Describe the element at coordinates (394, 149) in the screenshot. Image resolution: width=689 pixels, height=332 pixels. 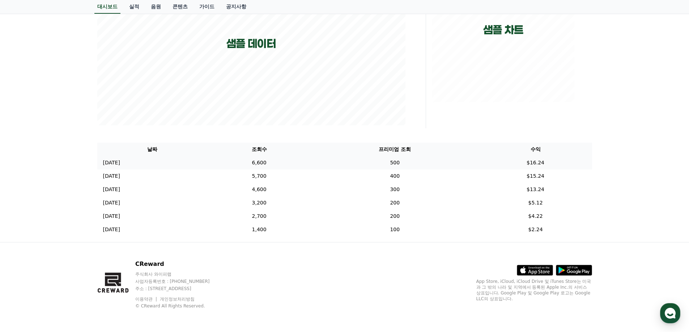
I see `th: 프리미엄 조회` at that location.